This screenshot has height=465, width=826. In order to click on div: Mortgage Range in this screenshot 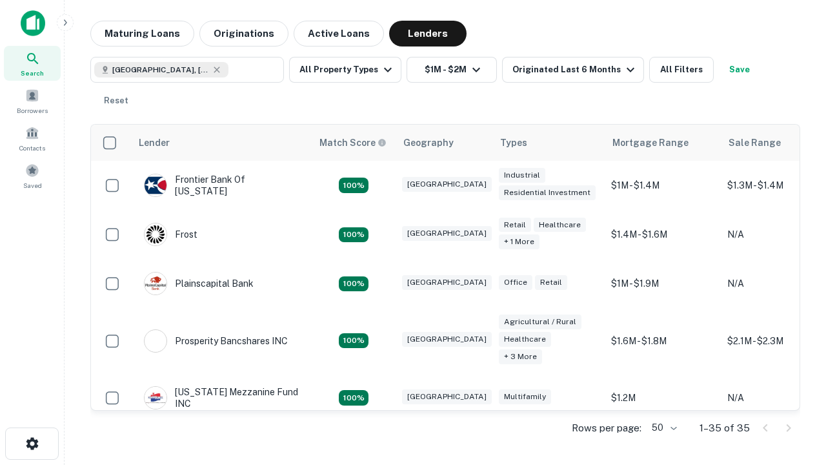, I will do `click(650, 143)`.